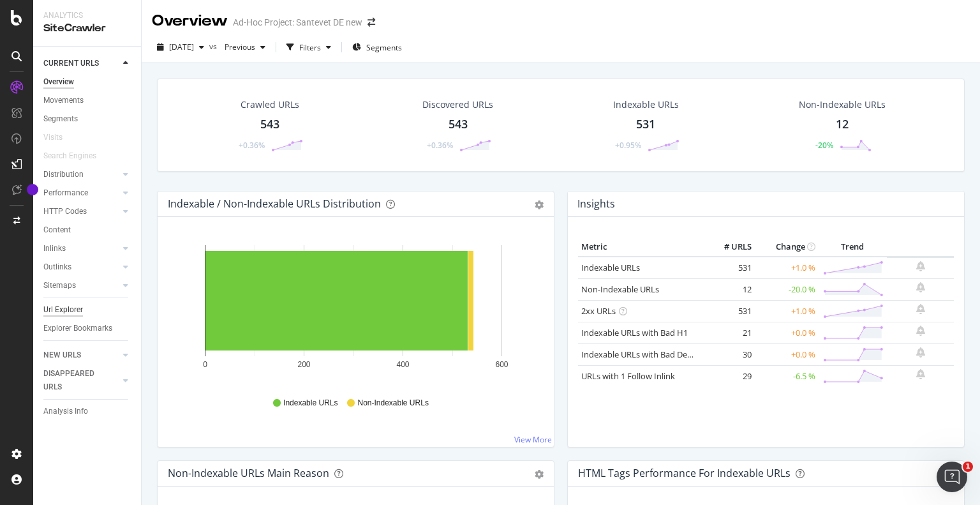 This screenshot has height=505, width=980. What do you see at coordinates (825, 145) in the screenshot?
I see `div: -20%` at bounding box center [825, 145].